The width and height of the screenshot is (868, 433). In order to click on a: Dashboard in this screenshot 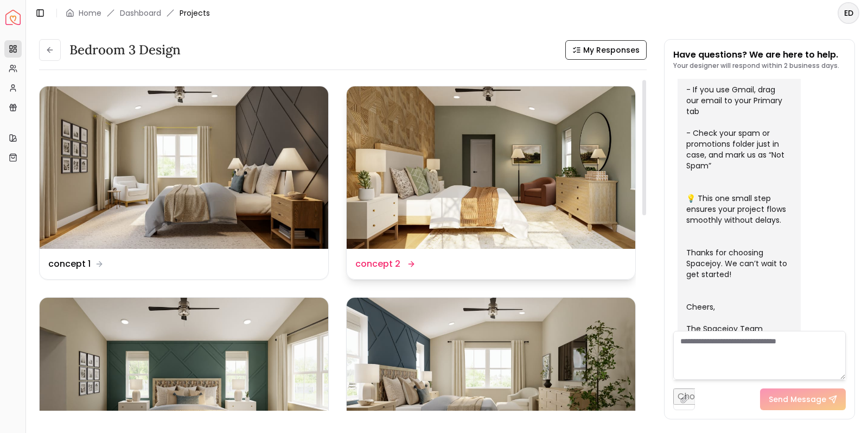, I will do `click(141, 13)`.